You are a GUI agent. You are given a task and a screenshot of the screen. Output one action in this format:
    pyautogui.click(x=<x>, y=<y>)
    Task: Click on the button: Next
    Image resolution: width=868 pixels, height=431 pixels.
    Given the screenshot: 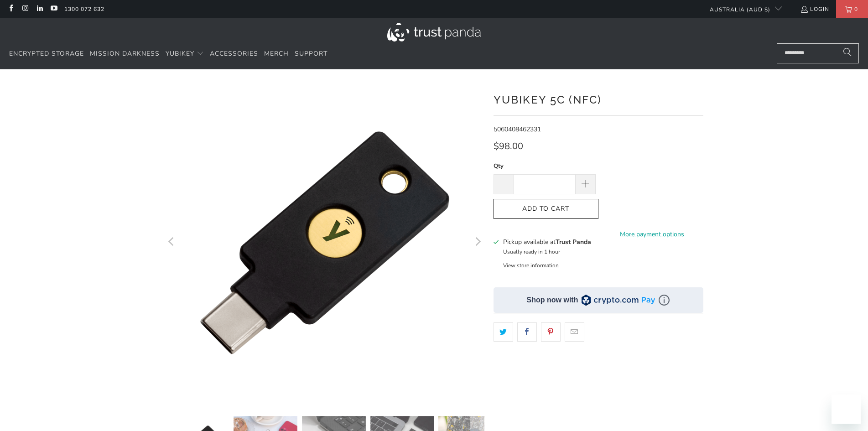 What is the action you would take?
    pyautogui.click(x=478, y=243)
    